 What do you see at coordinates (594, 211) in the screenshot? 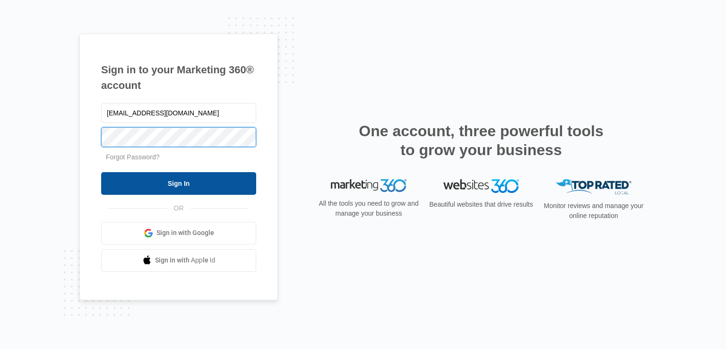
I see `p: Monitor reviews and manage your online reputation` at bounding box center [594, 211].